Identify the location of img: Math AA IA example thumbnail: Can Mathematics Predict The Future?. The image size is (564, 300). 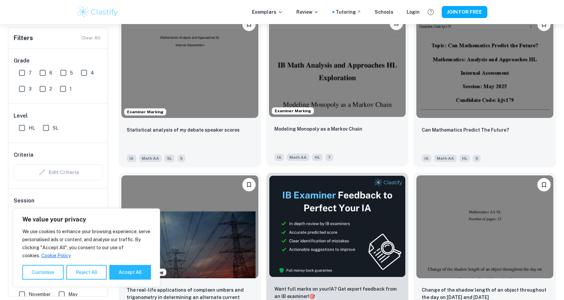
(485, 66).